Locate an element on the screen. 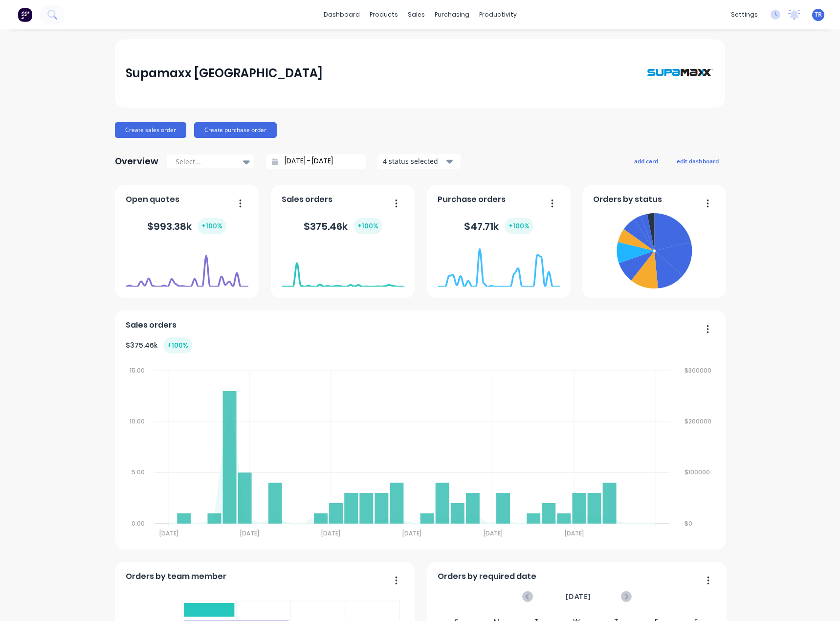  span: Orders by status is located at coordinates (627, 200).